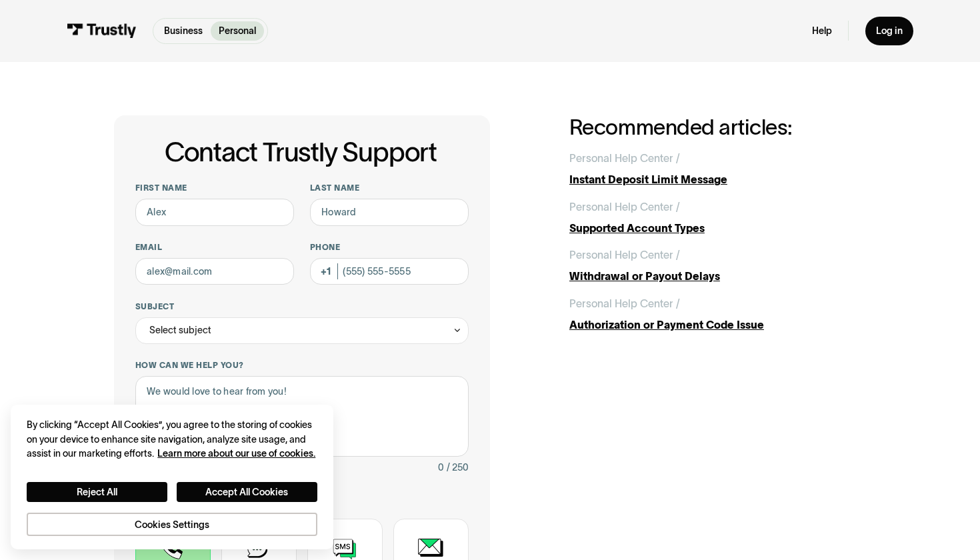  I want to click on div: Cookie banner, so click(172, 477).